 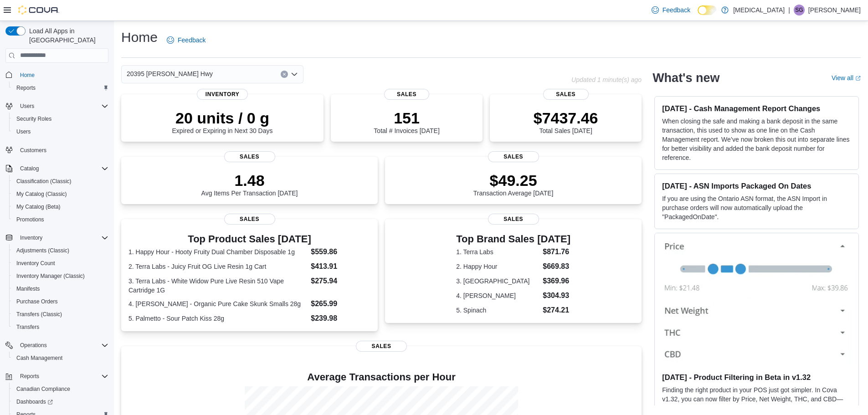 I want to click on dd: $275.94, so click(x=340, y=281).